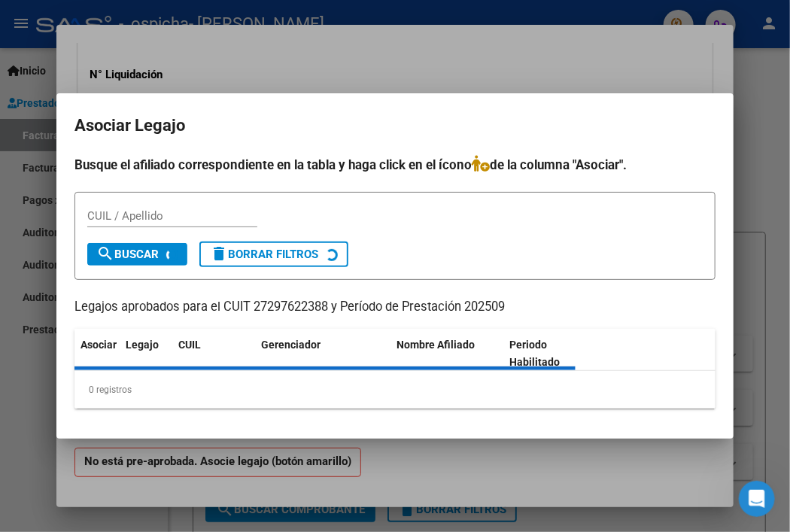 The height and width of the screenshot is (532, 790). I want to click on button: Buscar, so click(137, 254).